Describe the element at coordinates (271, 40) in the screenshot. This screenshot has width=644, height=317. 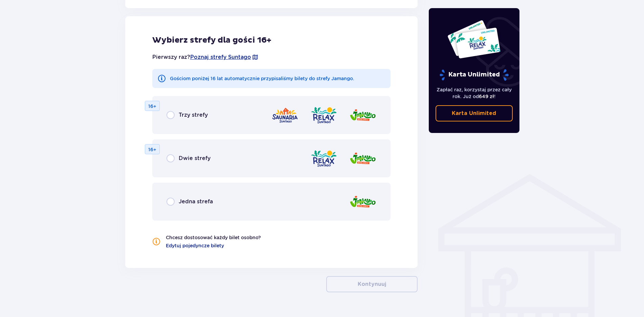
I see `h2: Wybierz strefy dla gości 16+` at that location.